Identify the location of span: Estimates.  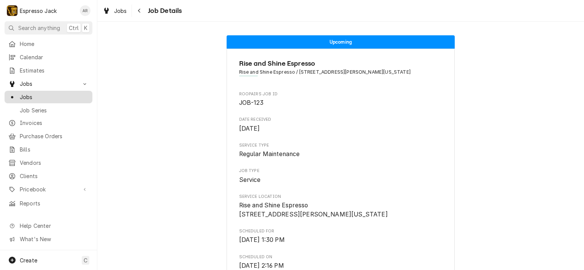
(54, 70).